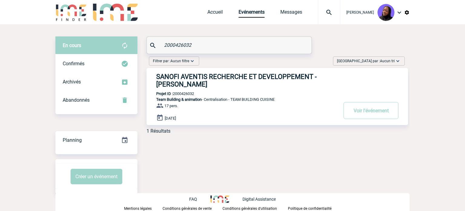 The height and width of the screenshot is (211, 465). What do you see at coordinates (96, 82) in the screenshot?
I see `div: Retrouvez ici tous les événements que vous avez décidé d'archiver` at bounding box center [96, 82].